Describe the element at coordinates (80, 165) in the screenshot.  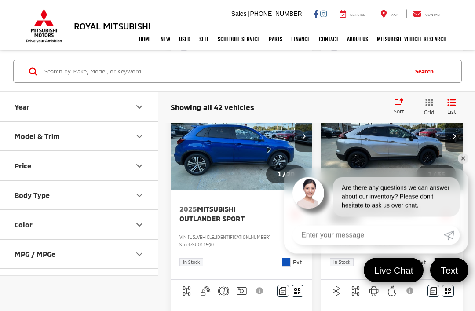
I see `button: PricePrice` at that location.